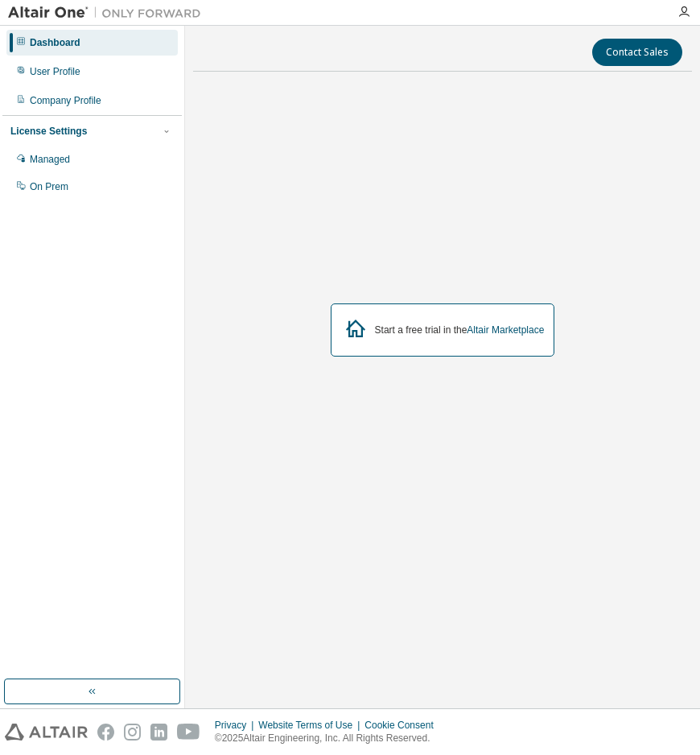 The width and height of the screenshot is (700, 755). What do you see at coordinates (638, 52) in the screenshot?
I see `button: Contact Sales` at bounding box center [638, 52].